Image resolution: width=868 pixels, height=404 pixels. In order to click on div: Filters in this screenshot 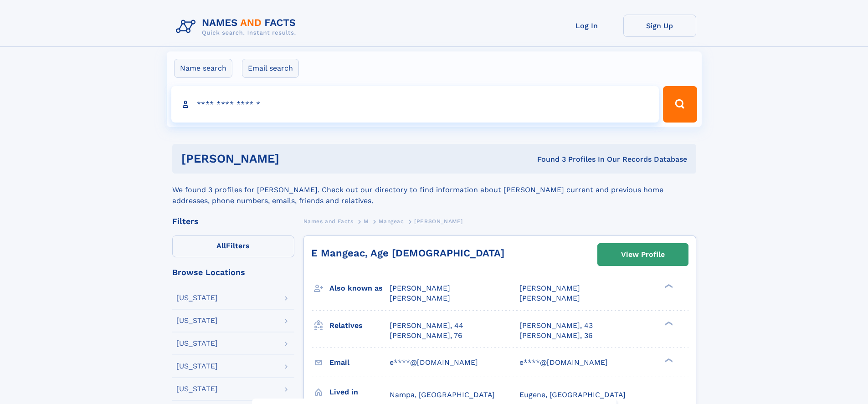, I will do `click(233, 221)`.